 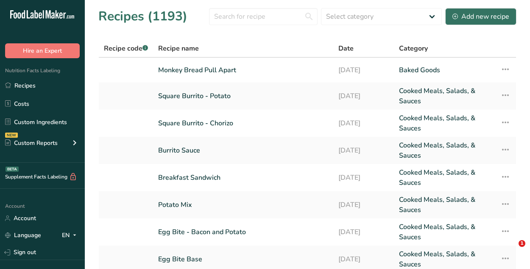 I want to click on a: Breakfast Sandwich, so click(x=243, y=177).